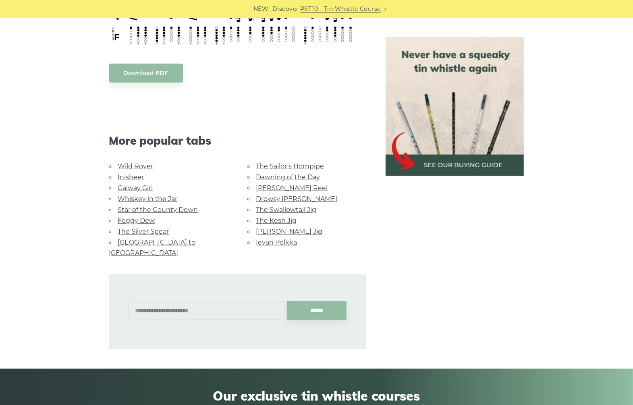 This screenshot has height=405, width=633. I want to click on a: Download PDF, so click(146, 73).